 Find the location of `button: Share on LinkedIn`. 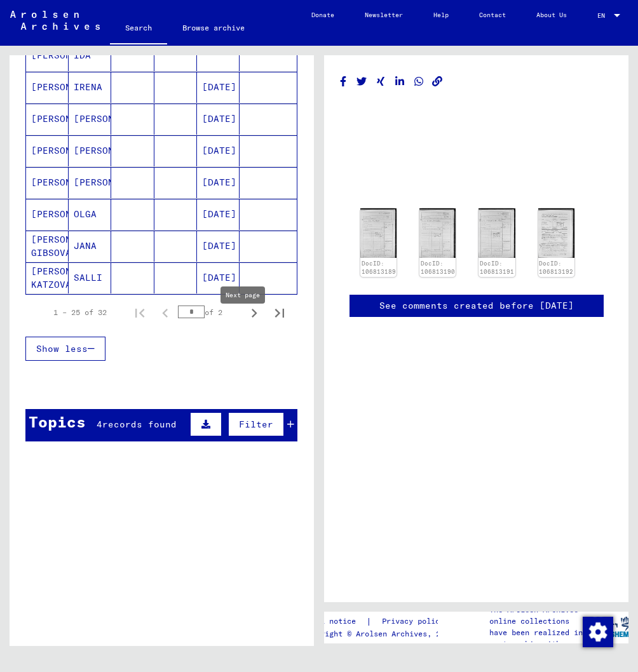

button: Share on LinkedIn is located at coordinates (400, 81).